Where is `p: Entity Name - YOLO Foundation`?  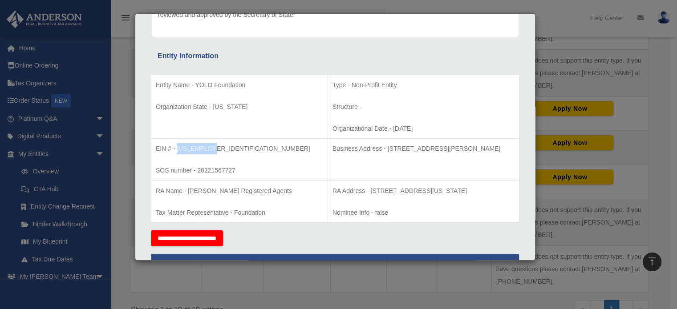 p: Entity Name - YOLO Foundation is located at coordinates (239, 85).